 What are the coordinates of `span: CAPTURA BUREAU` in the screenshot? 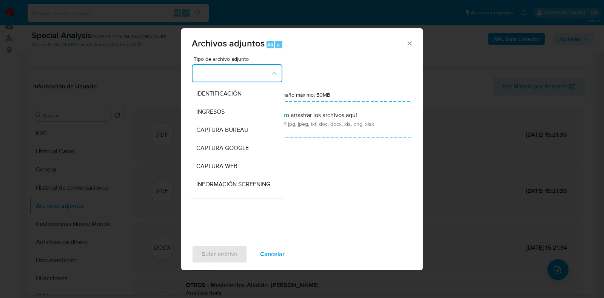 It's located at (222, 130).